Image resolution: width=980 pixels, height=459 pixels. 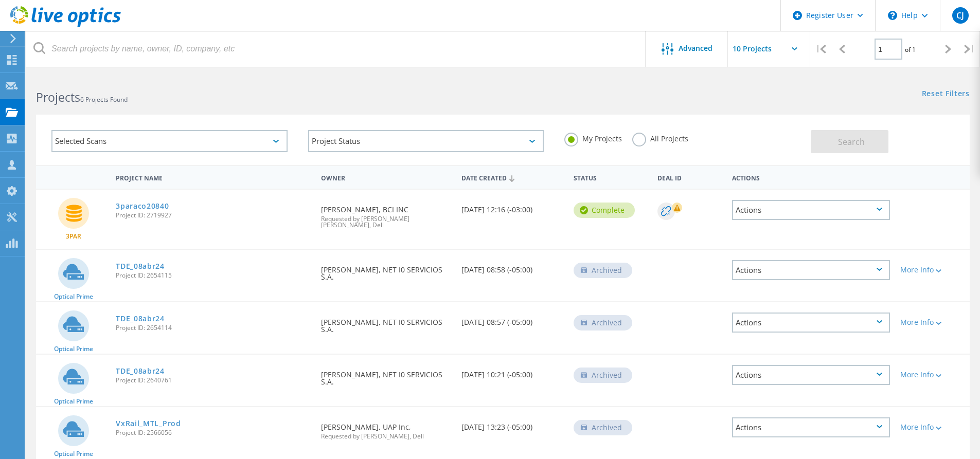 I want to click on a: Live Optics Dashboard, so click(x=66, y=25).